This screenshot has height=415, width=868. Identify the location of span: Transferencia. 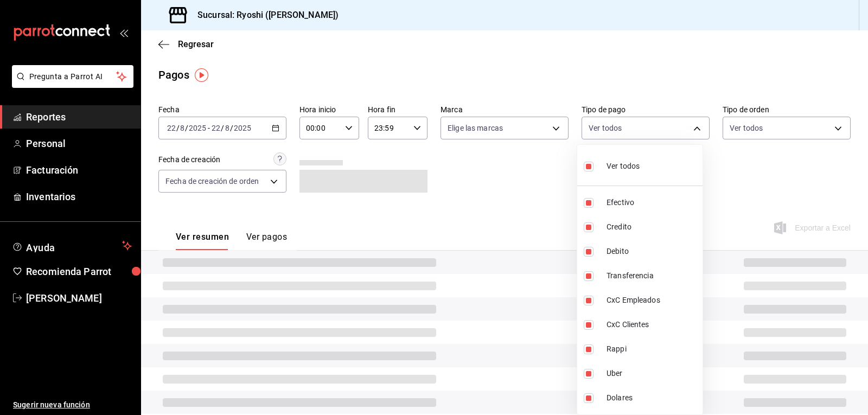
(652, 276).